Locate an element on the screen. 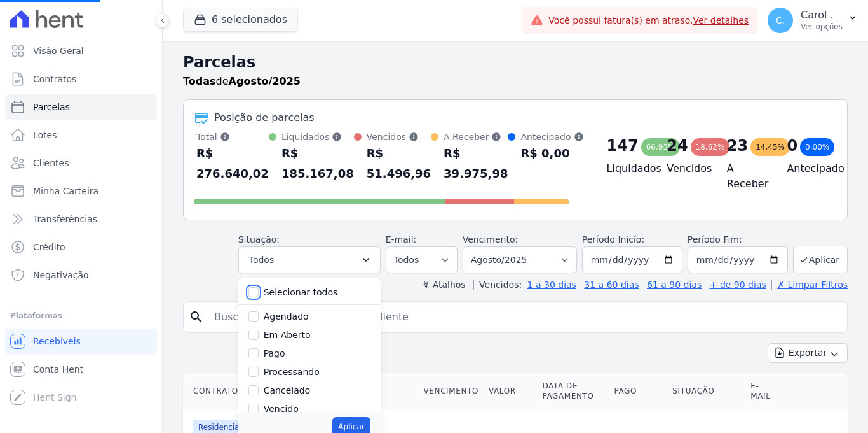 The image size is (868, 433). label: Pago is located at coordinates (275, 353).